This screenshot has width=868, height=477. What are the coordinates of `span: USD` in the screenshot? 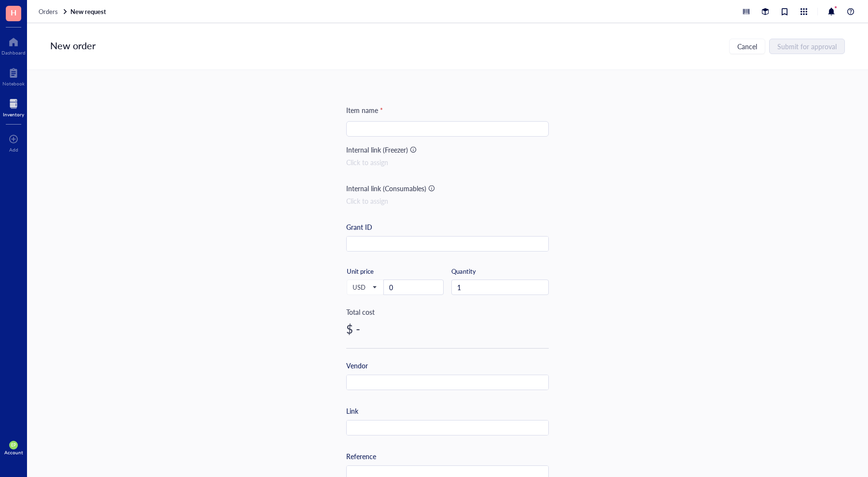 It's located at (365, 287).